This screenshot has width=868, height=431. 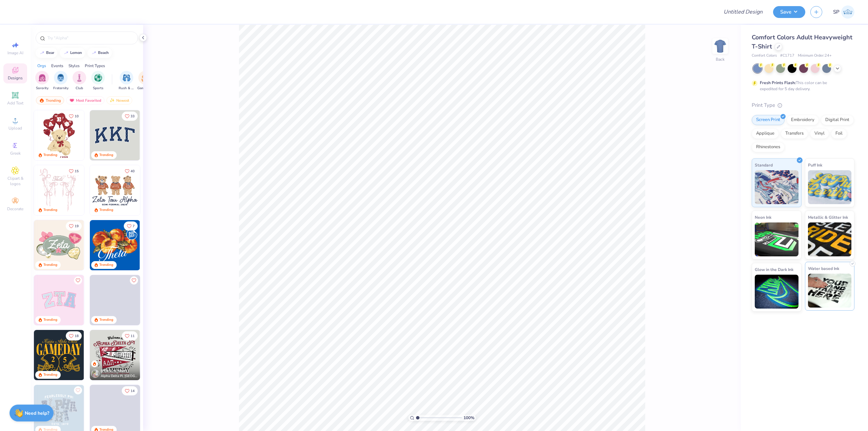 What do you see at coordinates (802, 42) in the screenshot?
I see `span: Comfort Colors Adult Heavyweight T-Shirt` at bounding box center [802, 42].